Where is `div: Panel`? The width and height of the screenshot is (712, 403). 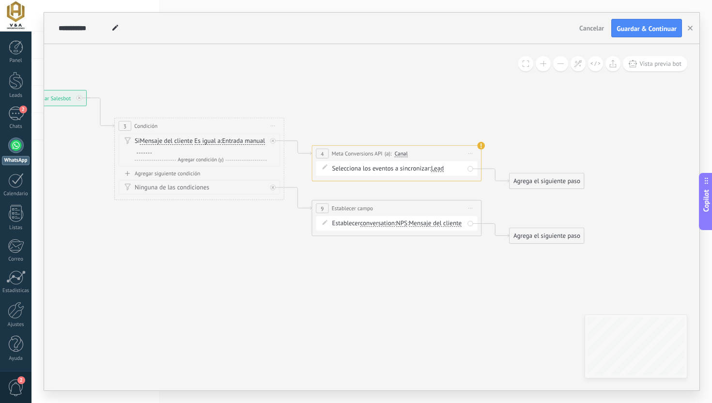
div: Panel is located at coordinates (16, 61).